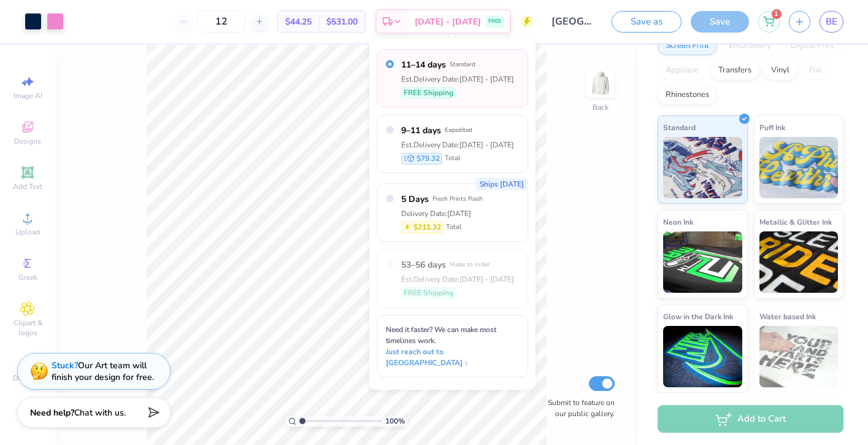  I want to click on span: Made to order, so click(470, 264).